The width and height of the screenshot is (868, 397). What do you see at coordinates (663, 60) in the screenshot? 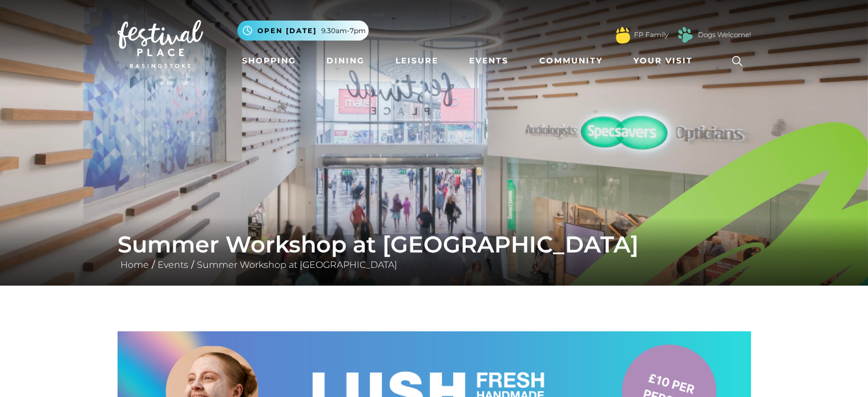
I see `span: Your Visit` at bounding box center [663, 60].